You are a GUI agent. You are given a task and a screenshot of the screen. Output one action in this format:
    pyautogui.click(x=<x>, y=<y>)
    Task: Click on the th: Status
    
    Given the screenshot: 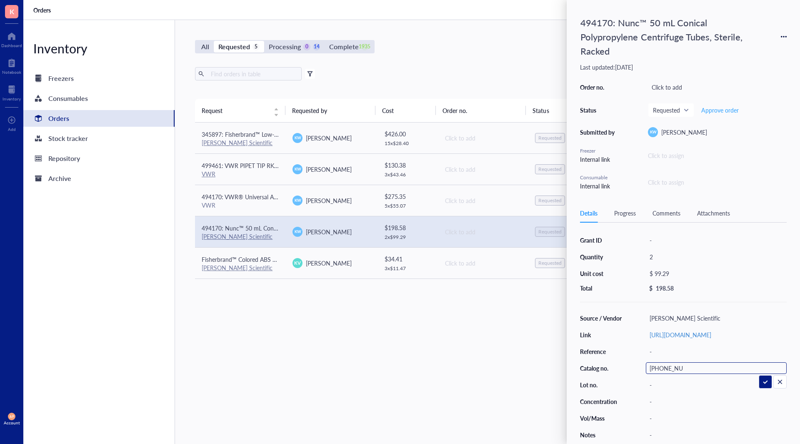 What is the action you would take?
    pyautogui.click(x=556, y=110)
    